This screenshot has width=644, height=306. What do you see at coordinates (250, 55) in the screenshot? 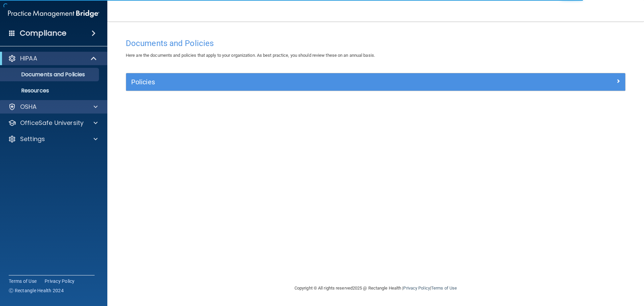
I see `span: Here are the documents and policies that apply to your organization. As best practice, you should...` at bounding box center [250, 55].